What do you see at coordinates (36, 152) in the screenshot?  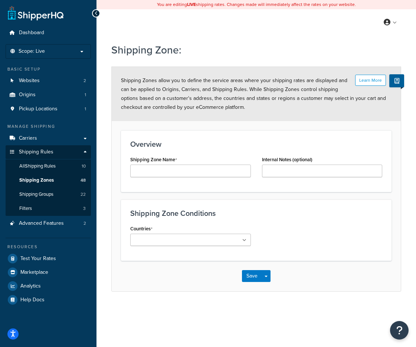 I see `span: Shipping Rules` at bounding box center [36, 152].